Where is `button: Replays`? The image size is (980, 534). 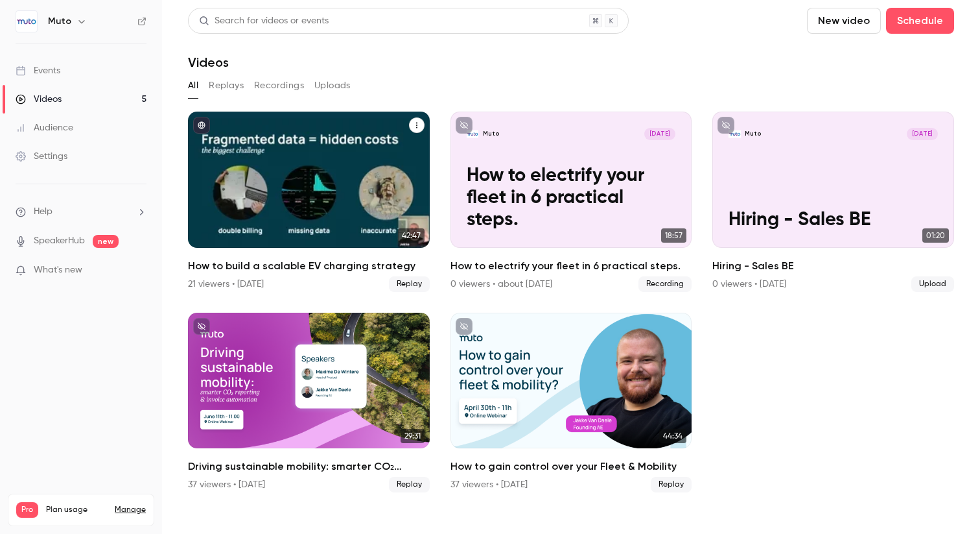 button: Replays is located at coordinates (226, 85).